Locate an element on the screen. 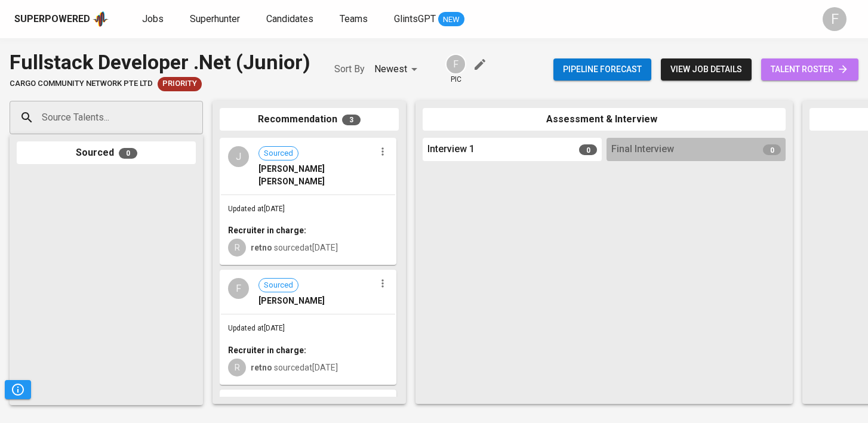  div: Assessment & Interview is located at coordinates (604, 119).